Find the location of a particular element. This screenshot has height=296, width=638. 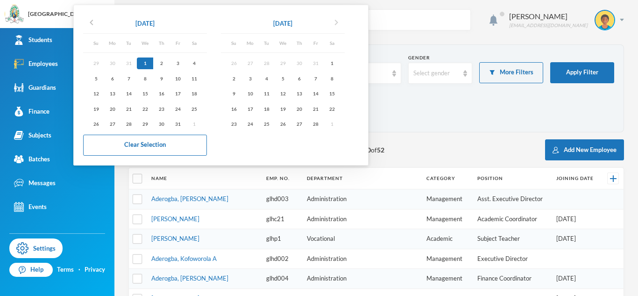

td: glhd004 is located at coordinates (282, 278).